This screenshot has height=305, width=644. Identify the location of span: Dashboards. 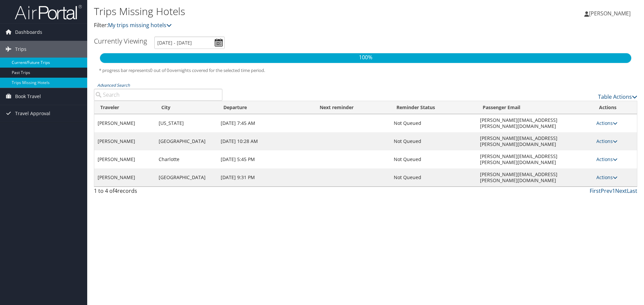
(28, 32).